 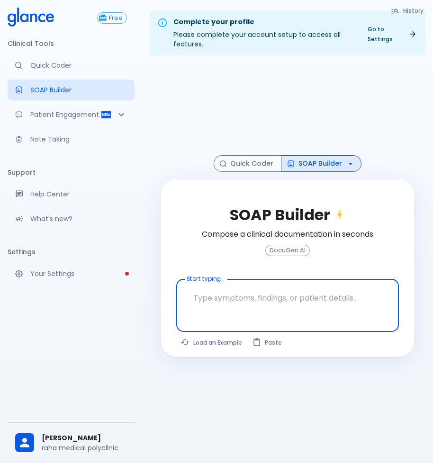 What do you see at coordinates (287, 234) in the screenshot?
I see `h6: Compose a clinical documentation in seconds` at bounding box center [287, 234].